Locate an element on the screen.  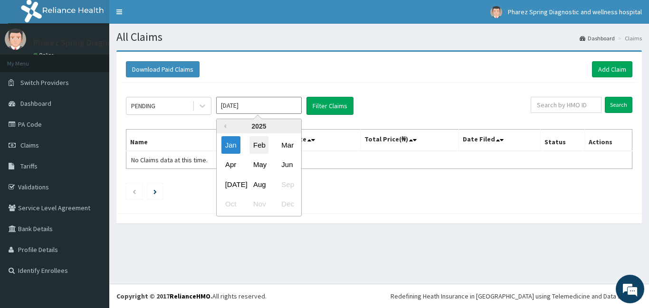
div: Choose March 2025 is located at coordinates (287, 145).